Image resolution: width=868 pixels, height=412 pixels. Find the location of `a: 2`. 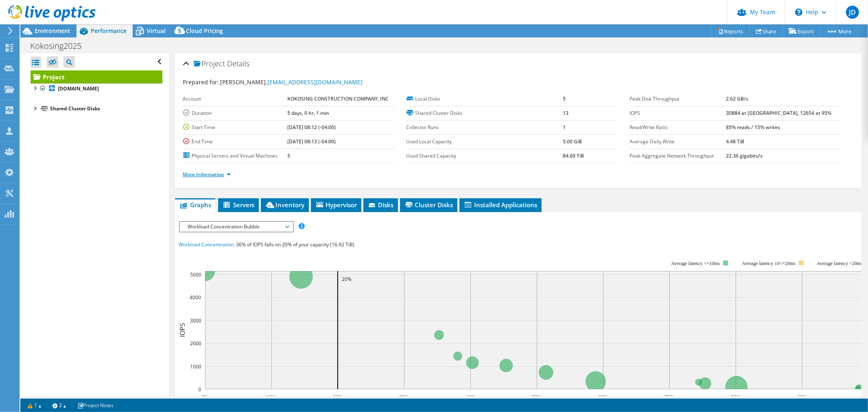

a: 2 is located at coordinates (59, 405).